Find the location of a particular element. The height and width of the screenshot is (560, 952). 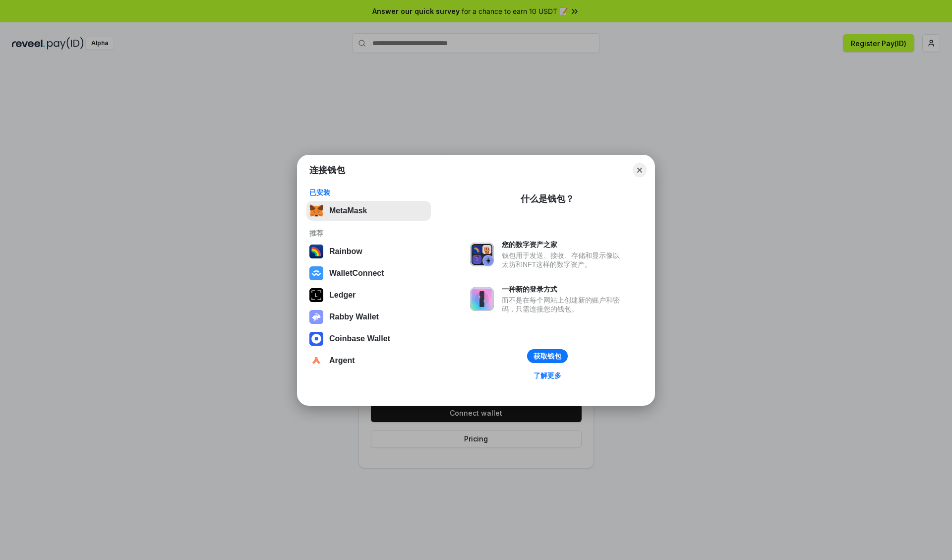

img: svg+xml,%3Csvg%20fill%3D%22none%22%20height%3D%2233%22%20viewBox%3D%220%200%2035%2033%22%20width%... is located at coordinates (317, 211).